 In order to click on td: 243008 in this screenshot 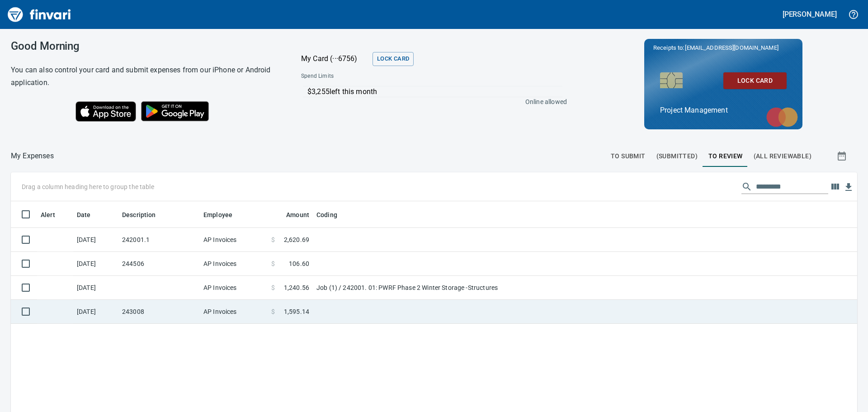, I will do `click(159, 311)`.